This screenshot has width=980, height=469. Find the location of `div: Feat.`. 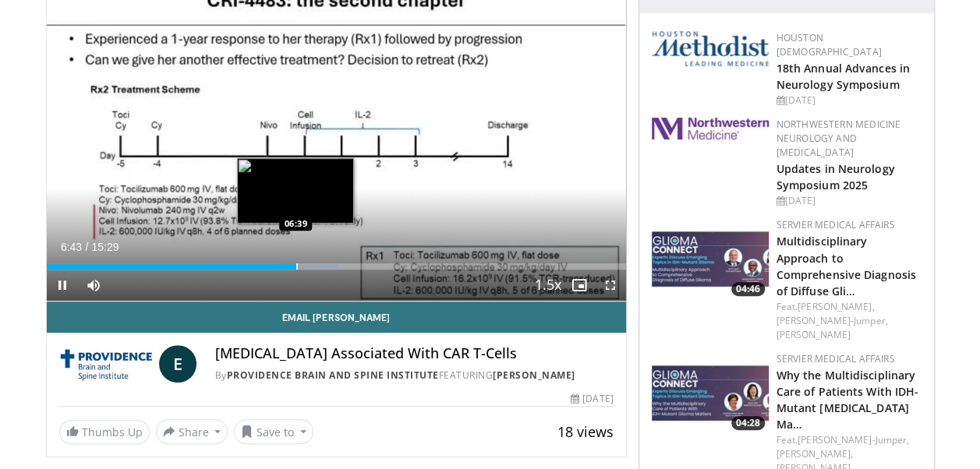

div: Feat. is located at coordinates (849, 321).